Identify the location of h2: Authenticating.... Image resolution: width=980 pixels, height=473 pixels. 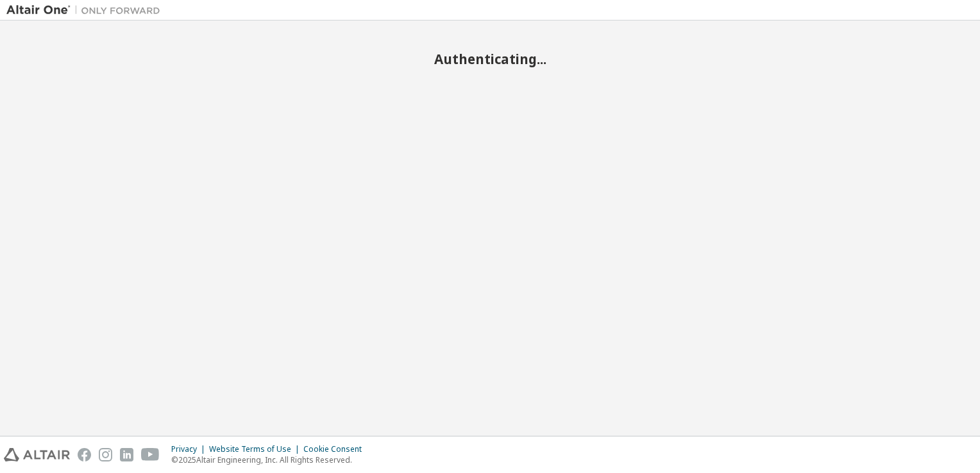
(490, 59).